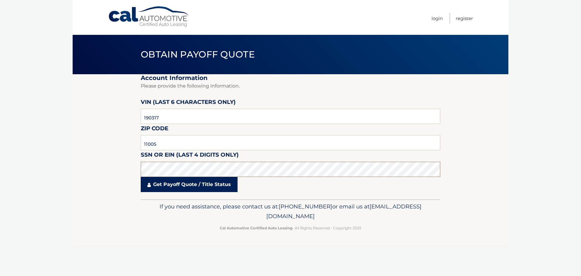 The width and height of the screenshot is (581, 276). What do you see at coordinates (188, 103) in the screenshot?
I see `label: VIN (last 6 characters only)` at bounding box center [188, 103].